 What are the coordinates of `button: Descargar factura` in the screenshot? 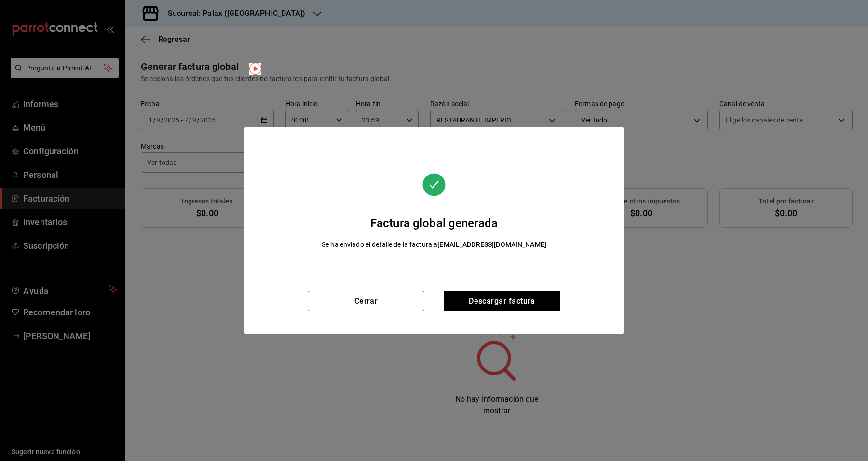 It's located at (502, 301).